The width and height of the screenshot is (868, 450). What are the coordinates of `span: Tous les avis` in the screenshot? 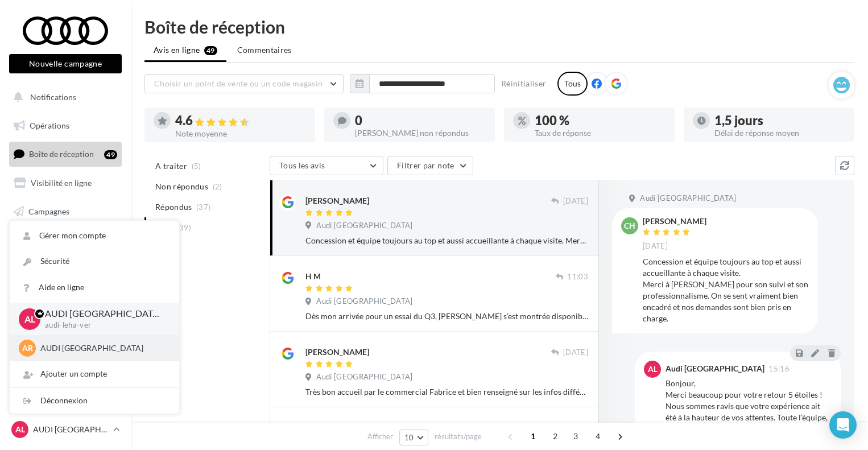 It's located at (302, 165).